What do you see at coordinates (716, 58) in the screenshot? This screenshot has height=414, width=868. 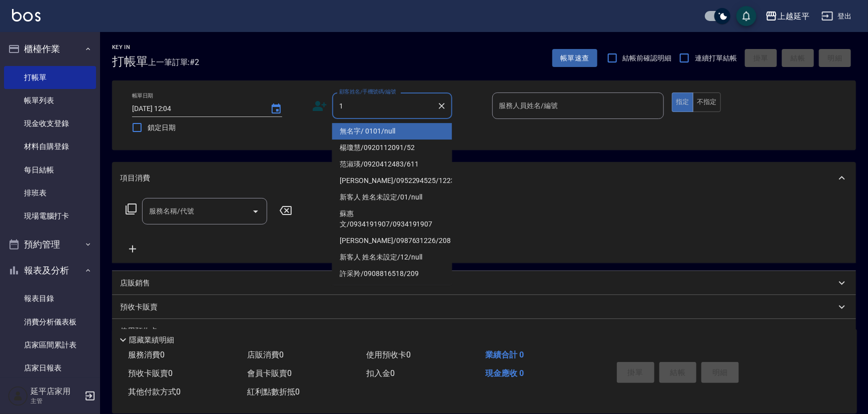 I see `span: 連續打單結帳` at bounding box center [716, 58].